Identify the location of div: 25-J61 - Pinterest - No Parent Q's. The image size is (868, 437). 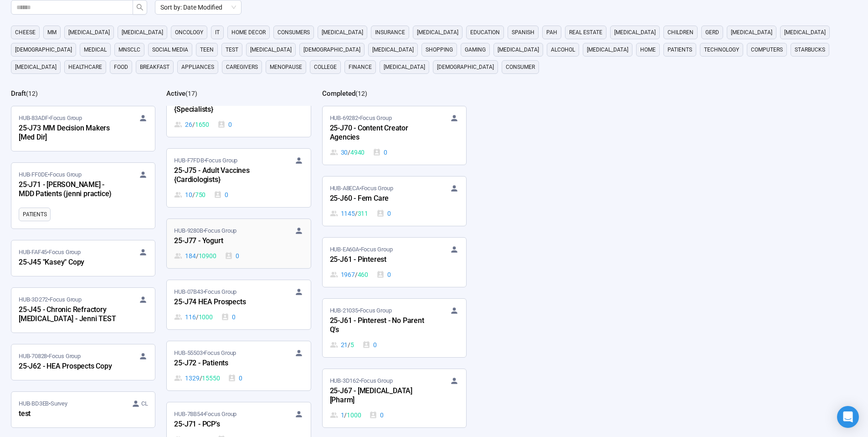
(380, 325).